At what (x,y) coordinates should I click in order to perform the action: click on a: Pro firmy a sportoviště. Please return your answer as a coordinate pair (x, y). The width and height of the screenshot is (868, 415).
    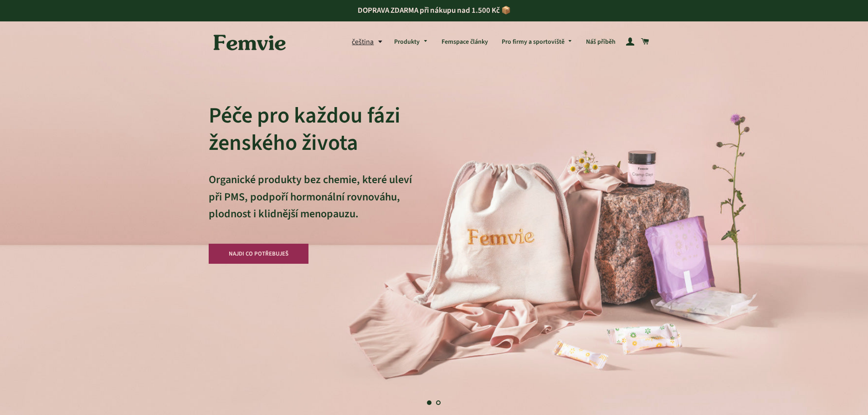
    Looking at the image, I should click on (537, 42).